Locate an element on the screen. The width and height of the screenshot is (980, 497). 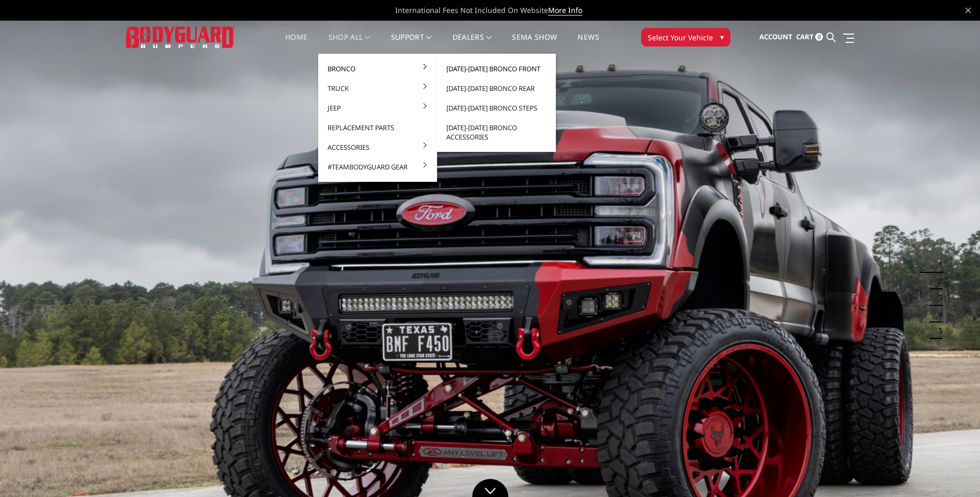
a: Accessories is located at coordinates (377, 148).